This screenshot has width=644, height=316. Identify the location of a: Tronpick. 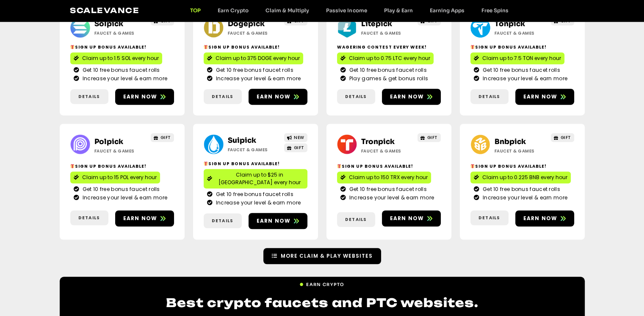
(377, 142).